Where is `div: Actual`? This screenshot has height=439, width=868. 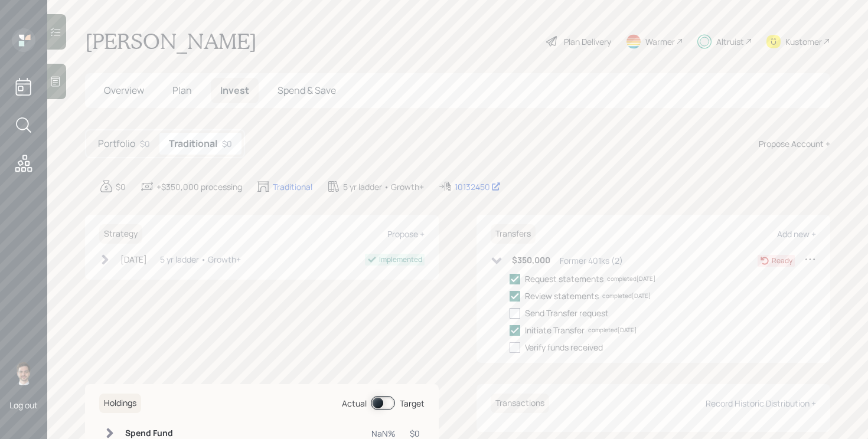 div: Actual is located at coordinates (354, 403).